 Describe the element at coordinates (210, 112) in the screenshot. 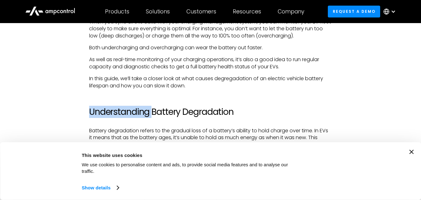

I see `h2: Understanding Battery Degradation` at that location.